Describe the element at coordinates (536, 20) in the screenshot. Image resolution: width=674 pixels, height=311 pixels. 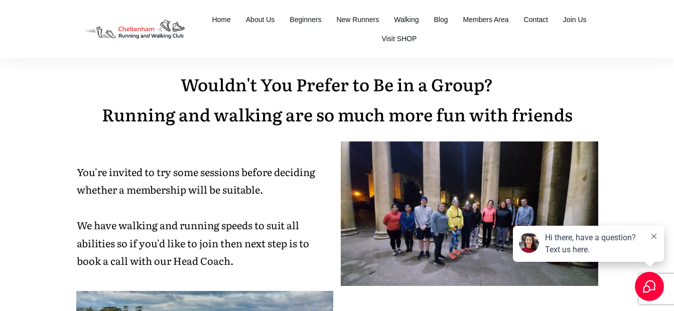
I see `a: Contact` at that location.